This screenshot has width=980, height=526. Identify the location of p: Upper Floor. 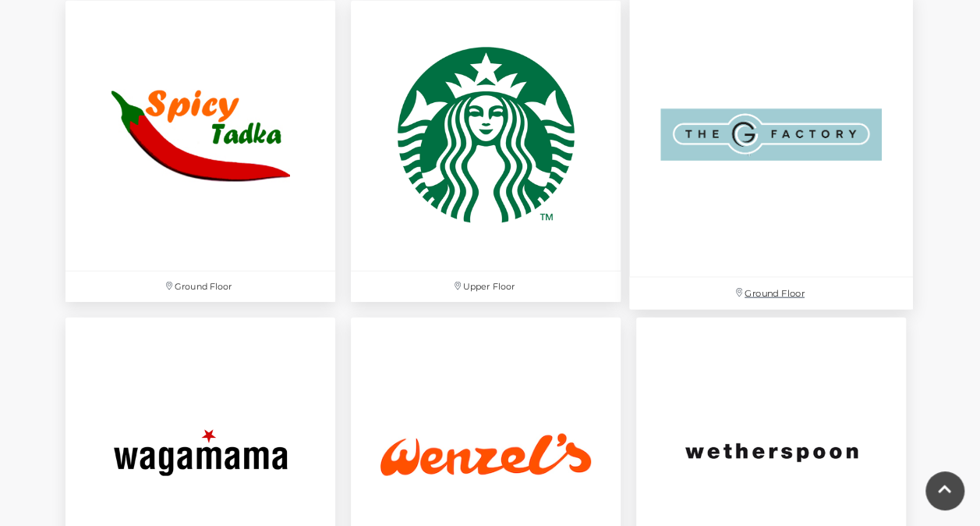
(486, 287).